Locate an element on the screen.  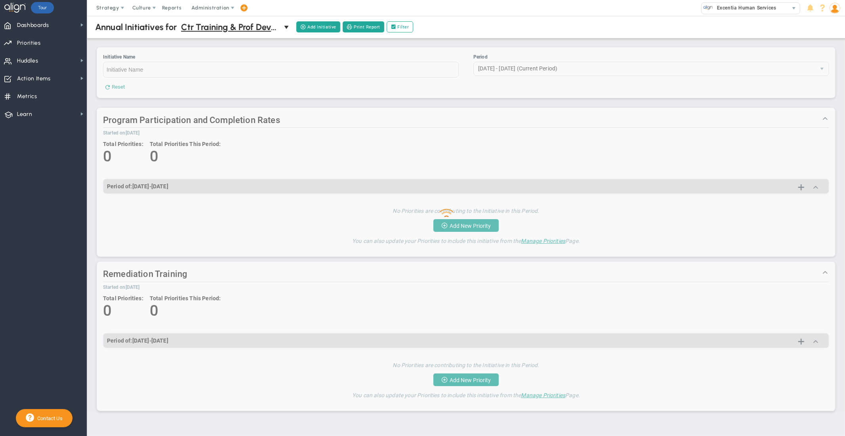
span: Culture is located at coordinates (141, 8).